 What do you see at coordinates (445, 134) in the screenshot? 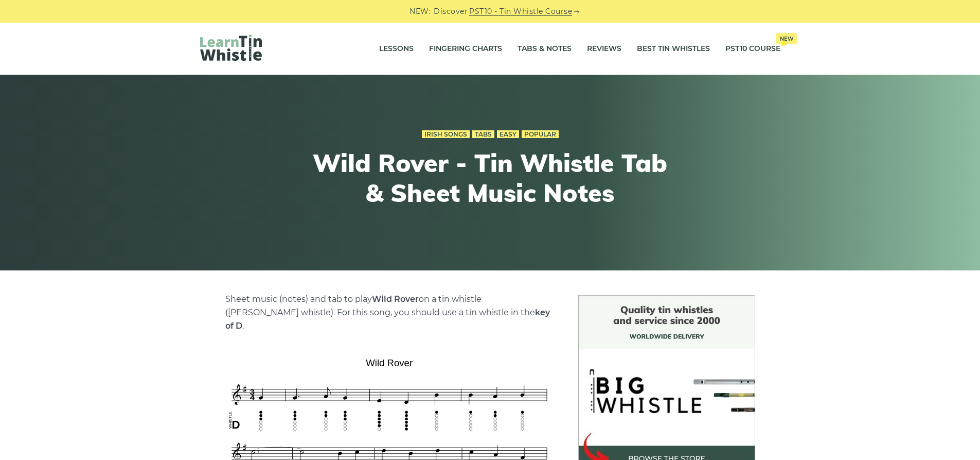
I see `a: Irish Songs` at bounding box center [445, 134].